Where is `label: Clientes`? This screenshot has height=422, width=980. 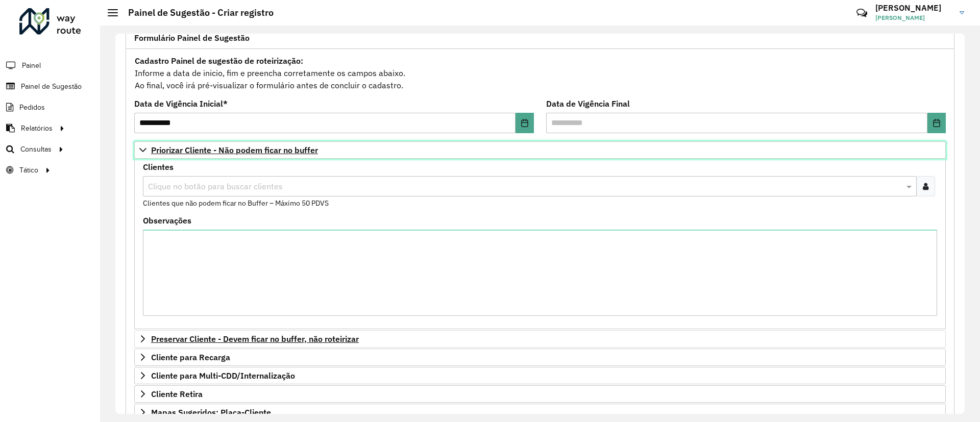 label: Clientes is located at coordinates (159, 167).